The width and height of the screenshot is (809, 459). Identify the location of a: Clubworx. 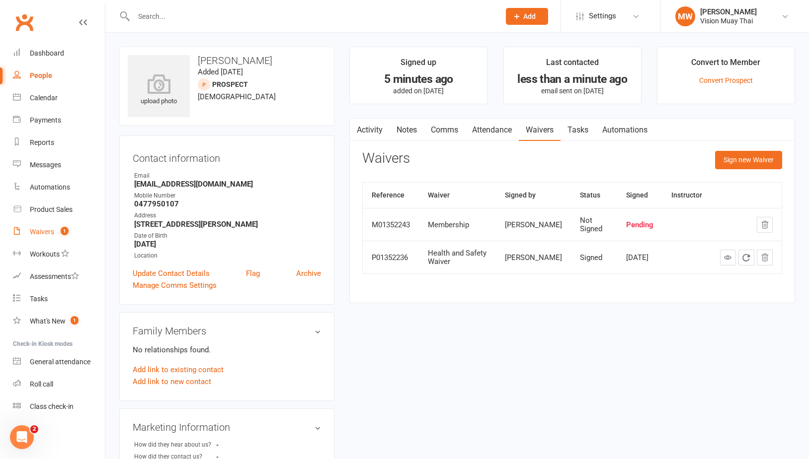
(24, 22).